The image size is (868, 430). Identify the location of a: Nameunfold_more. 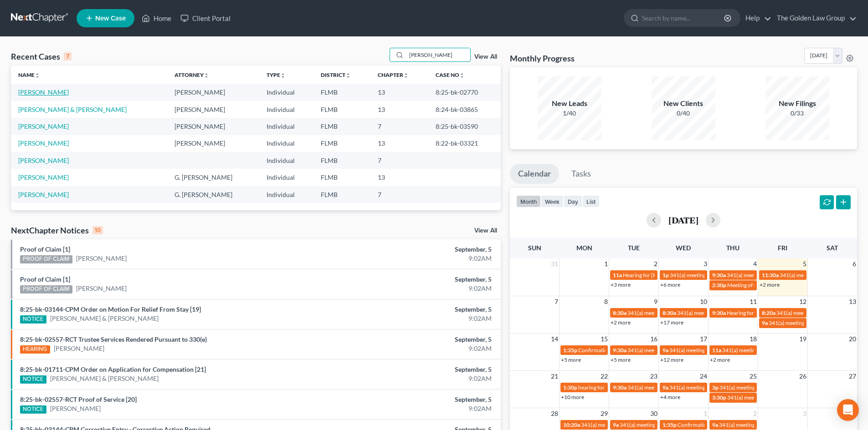
(29, 75).